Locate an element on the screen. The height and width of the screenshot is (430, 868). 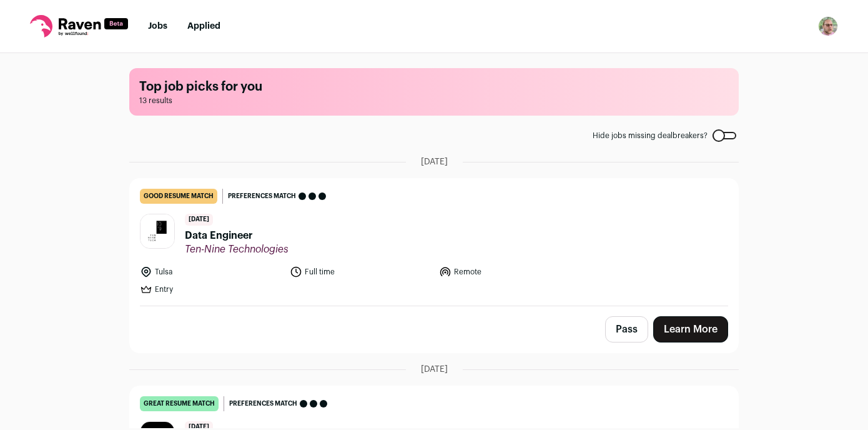
span: 13 results is located at coordinates (434, 101).